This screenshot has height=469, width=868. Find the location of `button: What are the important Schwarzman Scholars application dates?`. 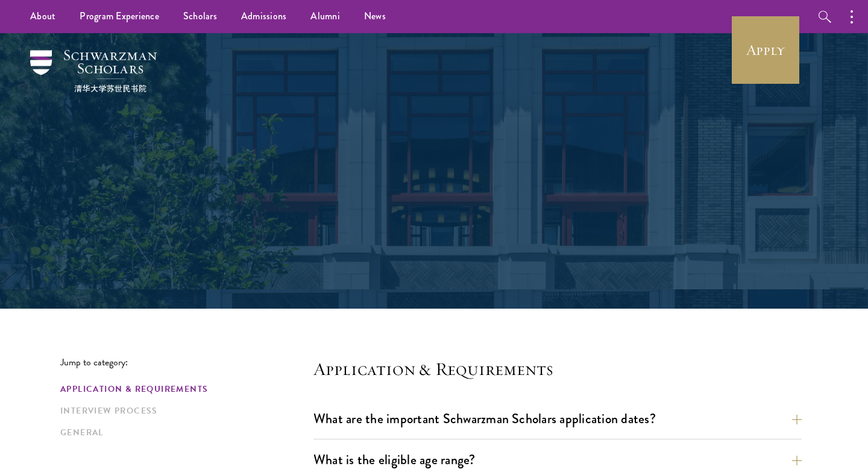

button: What are the important Schwarzman Scholars application dates? is located at coordinates (557, 419).